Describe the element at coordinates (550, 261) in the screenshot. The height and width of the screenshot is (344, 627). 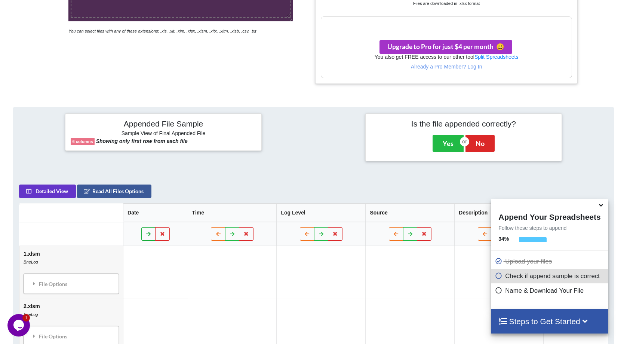
I see `p: Upload your files` at that location.